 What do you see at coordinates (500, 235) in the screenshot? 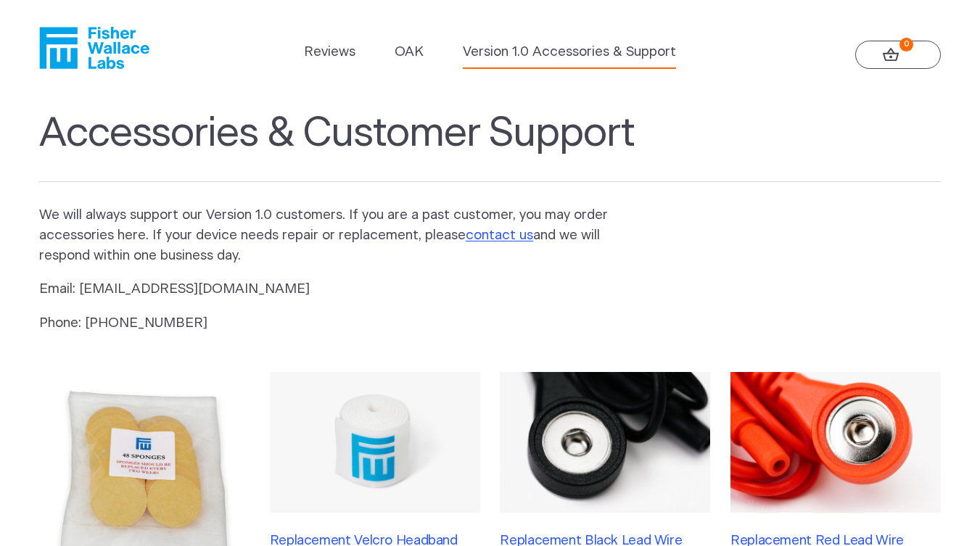
I see `a: contact us` at bounding box center [500, 235].